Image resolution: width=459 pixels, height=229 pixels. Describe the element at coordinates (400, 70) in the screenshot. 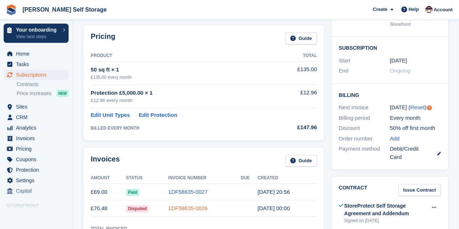

I see `span: Ongoing` at that location.